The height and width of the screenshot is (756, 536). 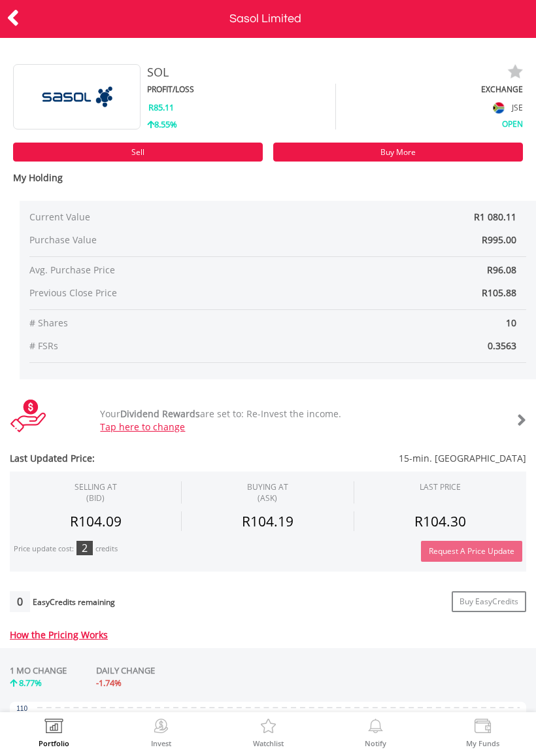 I want to click on div: DAILY CHANGE, so click(x=150, y=670).